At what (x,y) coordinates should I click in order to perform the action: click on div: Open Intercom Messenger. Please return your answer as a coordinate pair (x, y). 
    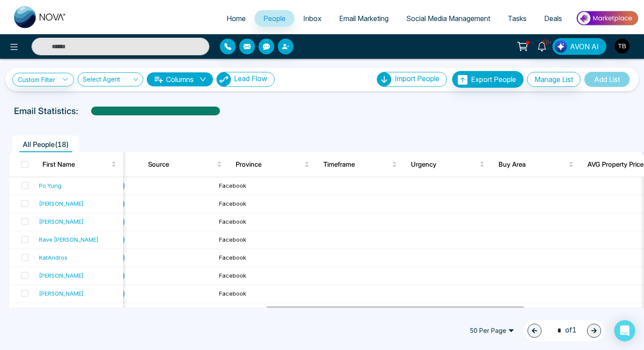
    Looking at the image, I should click on (625, 330).